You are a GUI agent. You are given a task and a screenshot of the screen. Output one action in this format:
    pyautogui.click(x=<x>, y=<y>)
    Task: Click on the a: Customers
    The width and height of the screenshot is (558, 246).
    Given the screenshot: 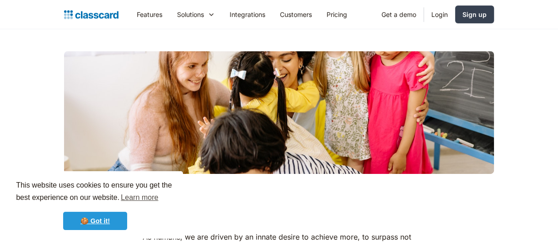 What is the action you would take?
    pyautogui.click(x=296, y=14)
    